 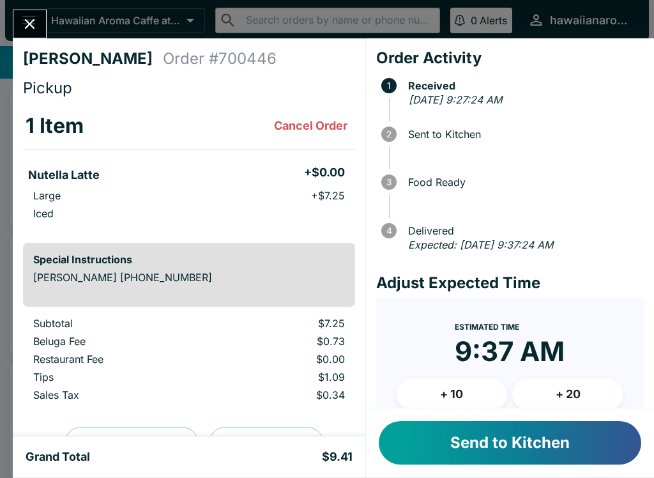 What do you see at coordinates (487, 326) in the screenshot?
I see `span: Estimated Time` at bounding box center [487, 326].